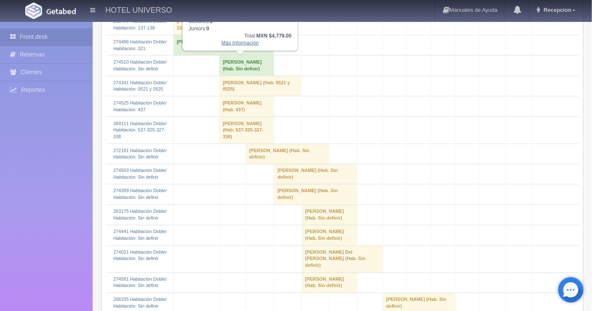 This screenshot has height=311, width=592. What do you see at coordinates (140, 174) in the screenshot?
I see `a: 274503 Habitación Doble/Habitación: Sin definir` at bounding box center [140, 174].